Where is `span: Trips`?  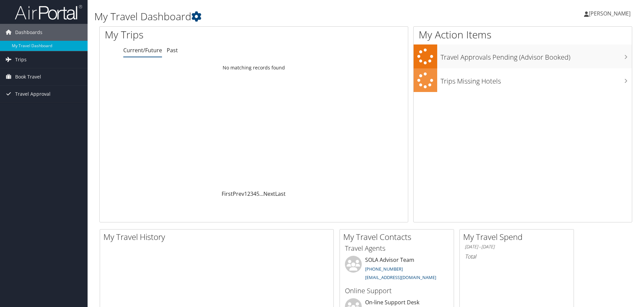
span: Trips is located at coordinates (21, 60).